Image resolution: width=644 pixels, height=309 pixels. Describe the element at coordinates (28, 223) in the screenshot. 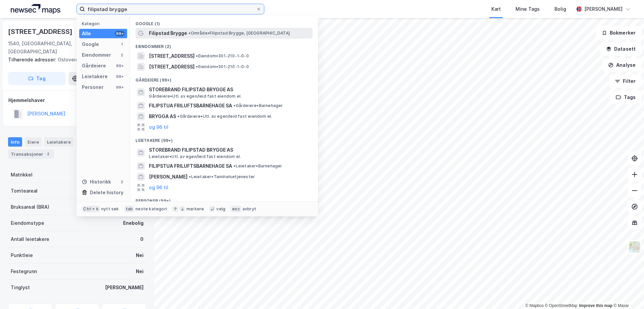

I see `div: Eiendomstype` at that location.